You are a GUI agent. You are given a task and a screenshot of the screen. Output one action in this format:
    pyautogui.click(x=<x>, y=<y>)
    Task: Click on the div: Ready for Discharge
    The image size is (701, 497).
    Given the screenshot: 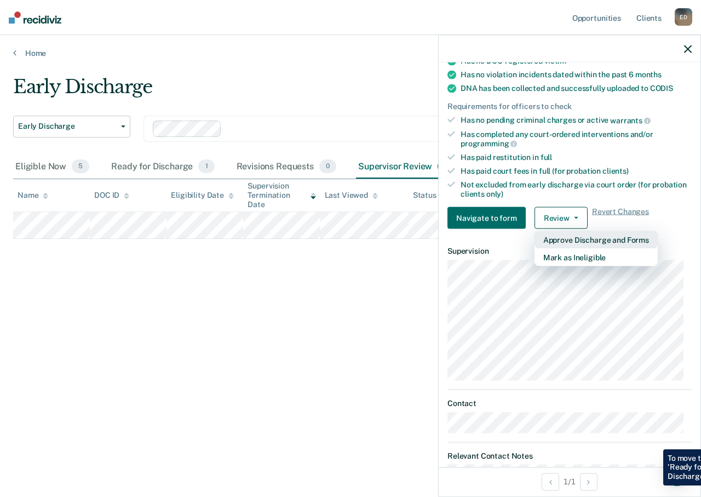 What is the action you would take?
    pyautogui.click(x=163, y=167)
    